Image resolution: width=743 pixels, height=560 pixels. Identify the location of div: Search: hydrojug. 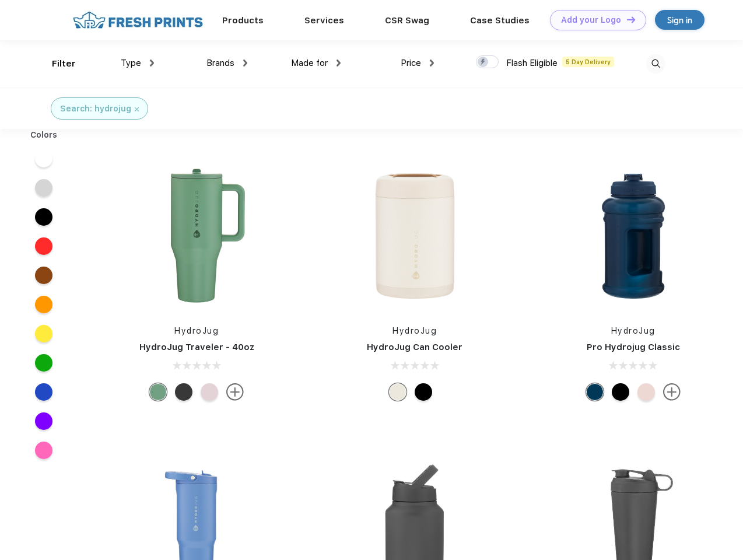
(96, 108).